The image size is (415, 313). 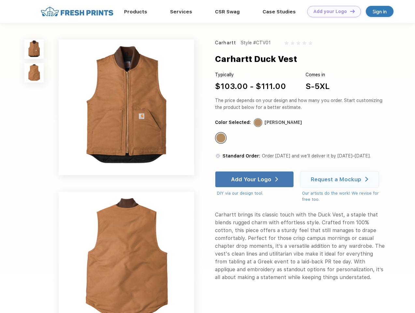 What do you see at coordinates (221, 138) in the screenshot?
I see `div: Carhartt Brown` at bounding box center [221, 138].